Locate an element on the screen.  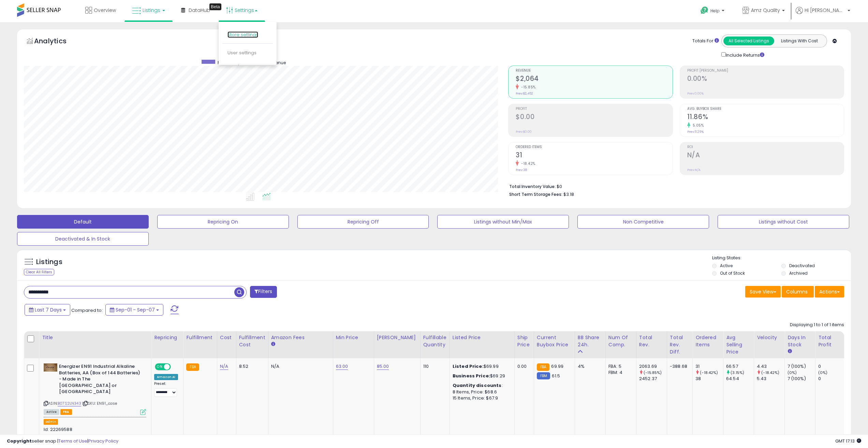
h2: N/A is located at coordinates (765, 155).